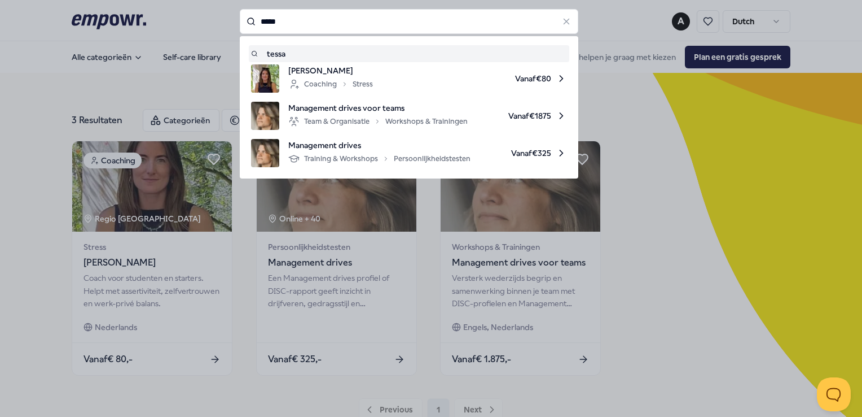 The width and height of the screenshot is (862, 417). I want to click on a: product imageManagement drives voor teamsTeam & OrganisatieWorkshops & TrainingenVanaf€1875, so click(409, 116).